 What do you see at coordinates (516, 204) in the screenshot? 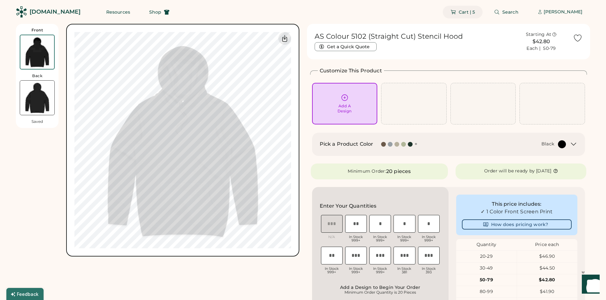
I see `div: This price includes:` at bounding box center [516, 204].